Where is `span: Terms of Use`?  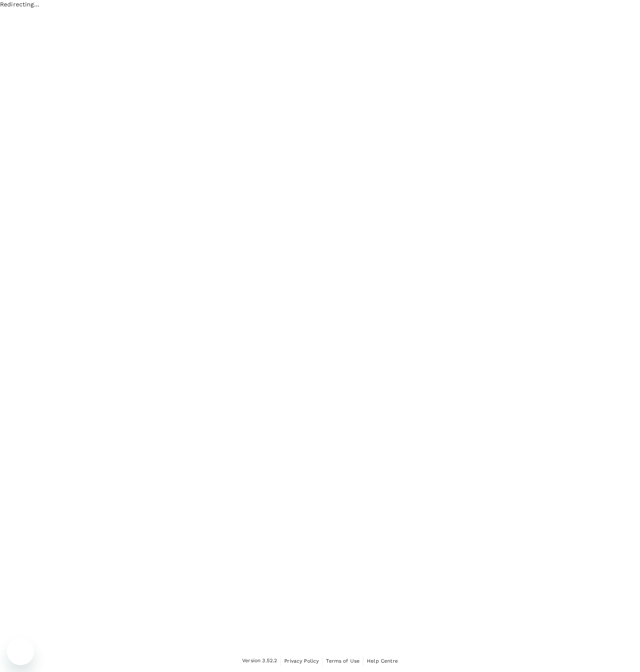
span: Terms of Use is located at coordinates (343, 661).